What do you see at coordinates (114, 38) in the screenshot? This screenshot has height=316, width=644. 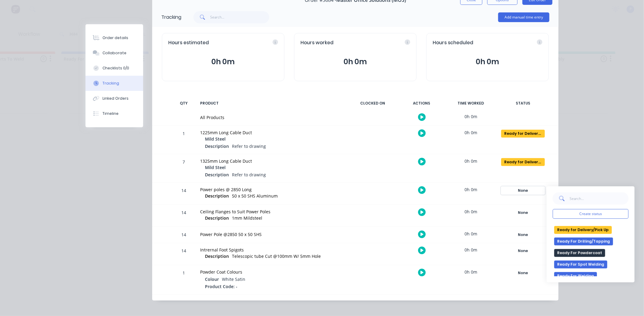 I see `button: Order details` at bounding box center [114, 38].